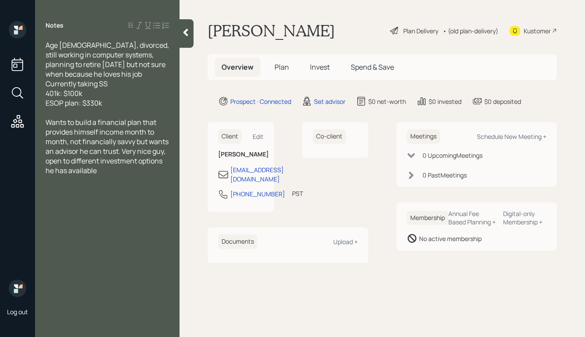  Describe the element at coordinates (108, 146) in the screenshot. I see `span: Wants to build a financial plan that provides himself income month to month, not financially savv...` at that location.